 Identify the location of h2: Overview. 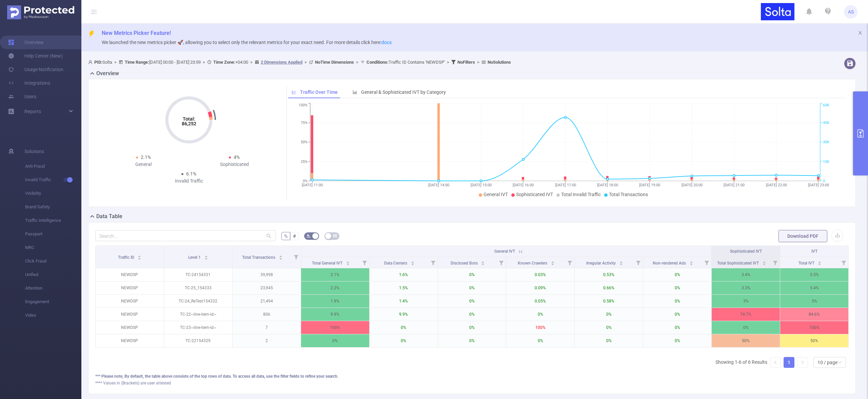
(107, 73).